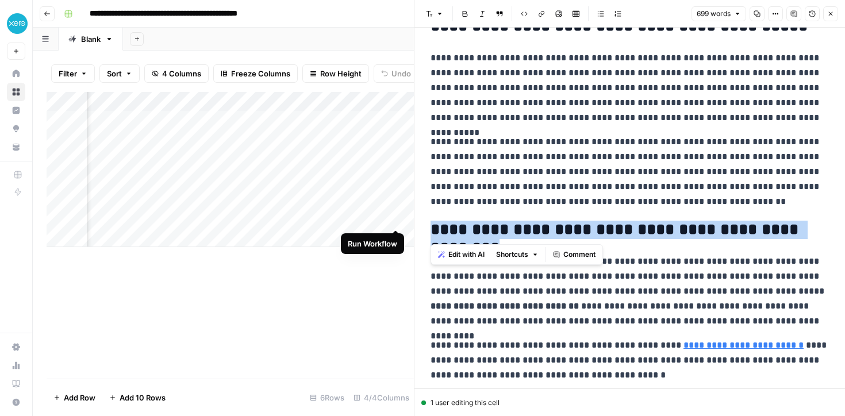 Image resolution: width=845 pixels, height=416 pixels. I want to click on a: Blank, so click(91, 39).